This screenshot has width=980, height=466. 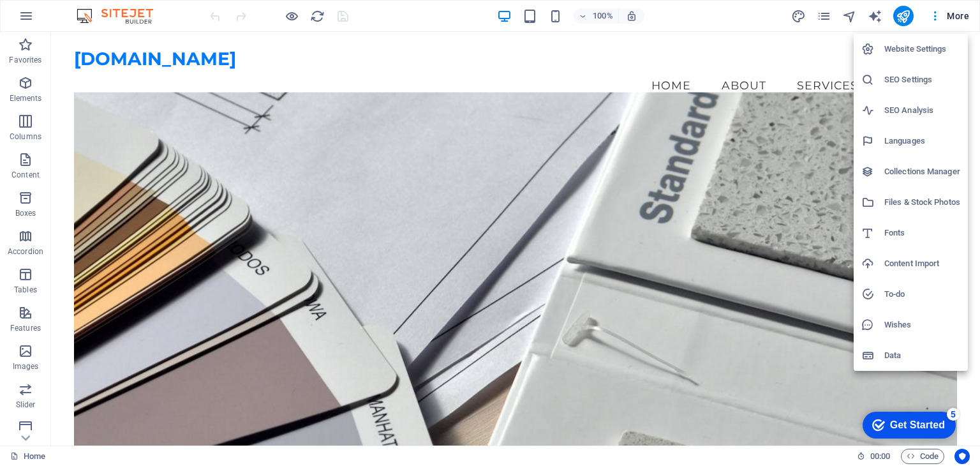 What do you see at coordinates (922, 264) in the screenshot?
I see `h6: Content Import` at bounding box center [922, 264].